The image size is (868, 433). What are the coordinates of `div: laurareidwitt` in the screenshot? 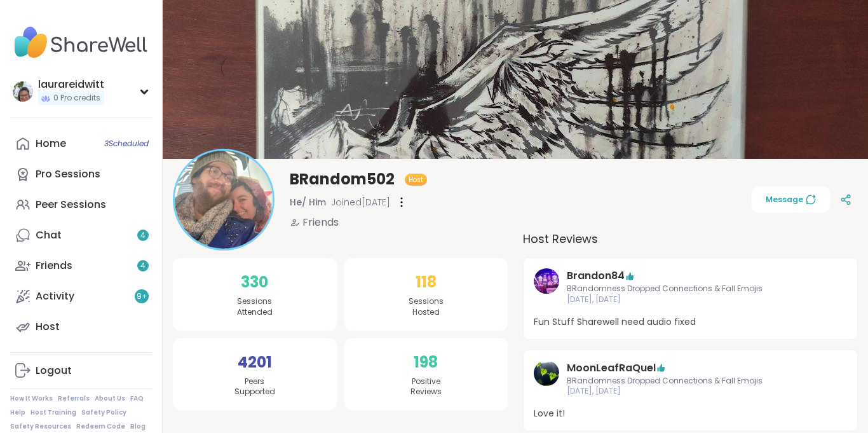 It's located at (71, 84).